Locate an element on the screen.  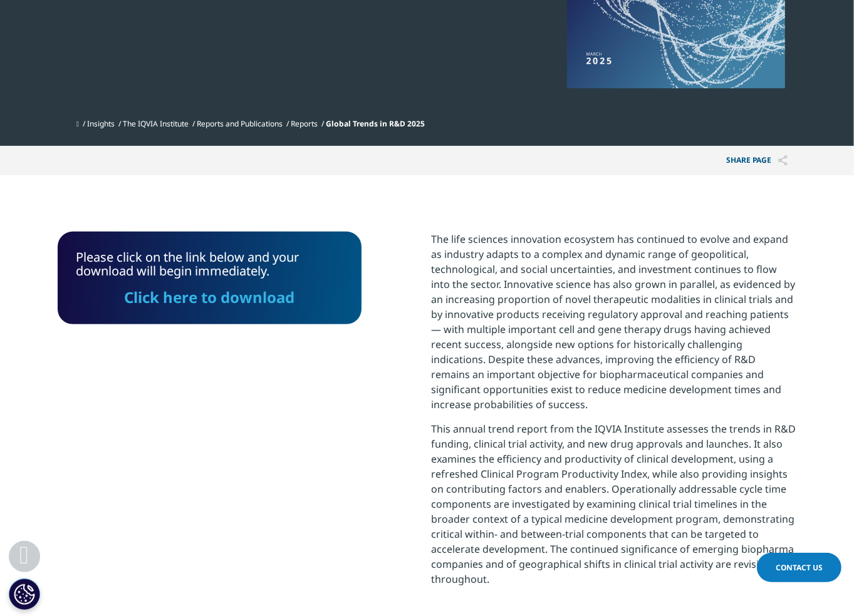
p: The life sciences innovation ecosystem has continued to evolve and expand as industry adapts to a... is located at coordinates (614, 327).